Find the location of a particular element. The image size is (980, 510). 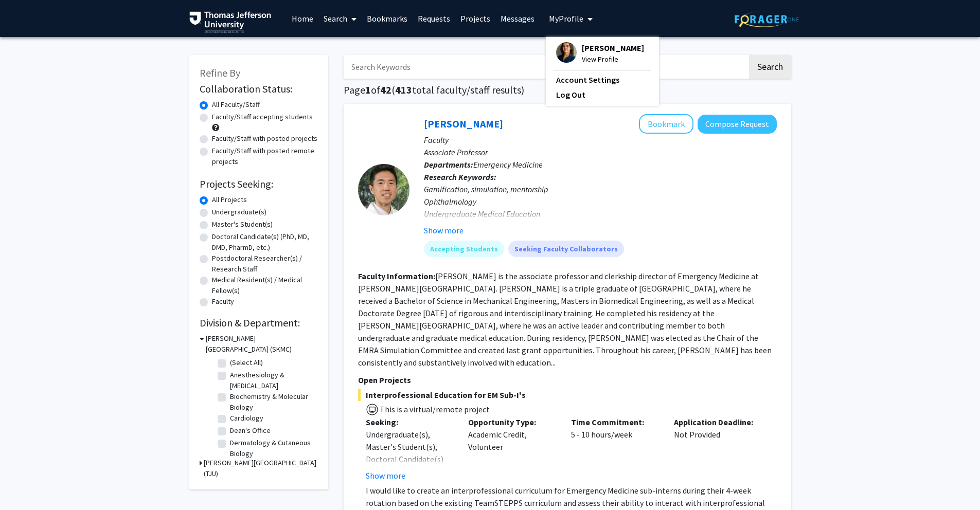

h1: Page of ( total faculty/staff results) is located at coordinates (567, 90).